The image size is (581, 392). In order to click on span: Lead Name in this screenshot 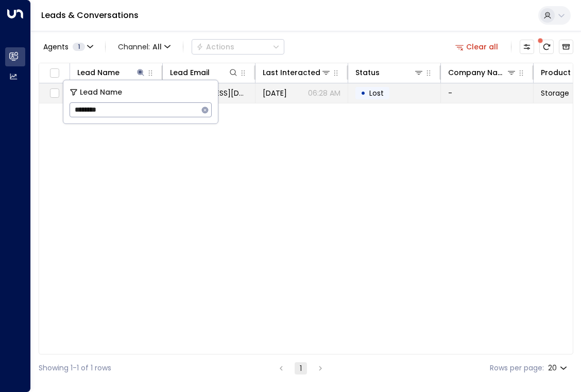, I will do `click(101, 92)`.